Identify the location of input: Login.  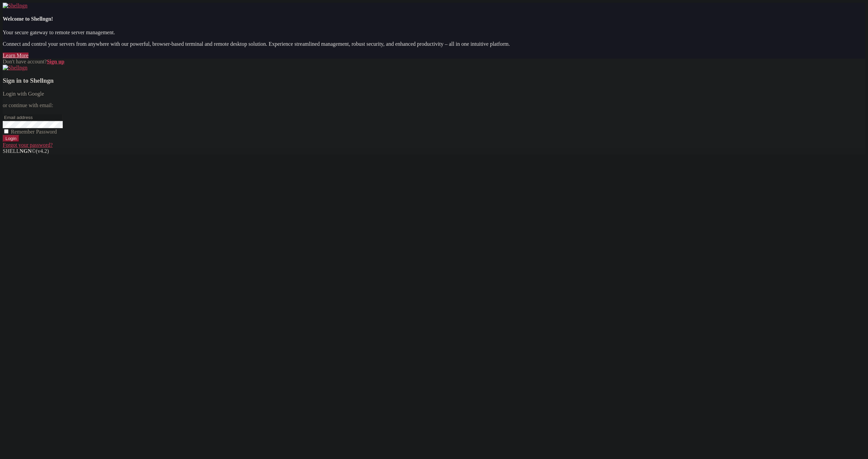
(11, 138).